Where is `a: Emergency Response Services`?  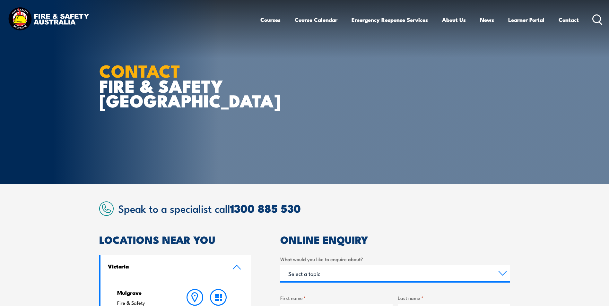
a: Emergency Response Services is located at coordinates (390, 20).